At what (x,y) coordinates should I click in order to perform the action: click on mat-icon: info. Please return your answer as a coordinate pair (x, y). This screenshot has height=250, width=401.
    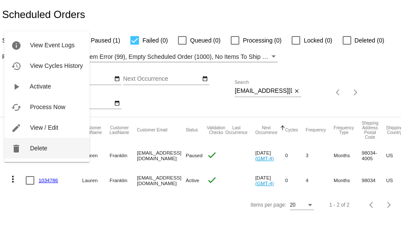
    Looking at the image, I should click on (16, 45).